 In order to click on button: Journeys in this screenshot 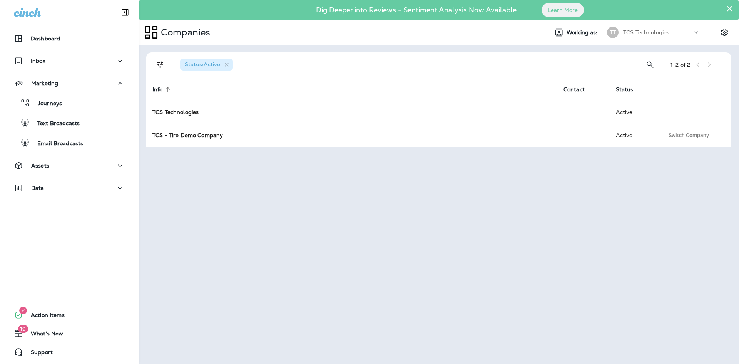, I will do `click(69, 103)`.